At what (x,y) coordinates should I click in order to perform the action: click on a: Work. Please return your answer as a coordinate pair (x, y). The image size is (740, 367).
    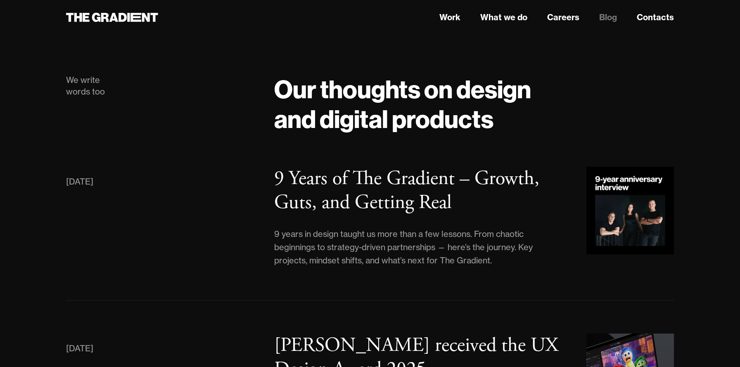
    Looking at the image, I should click on (449, 17).